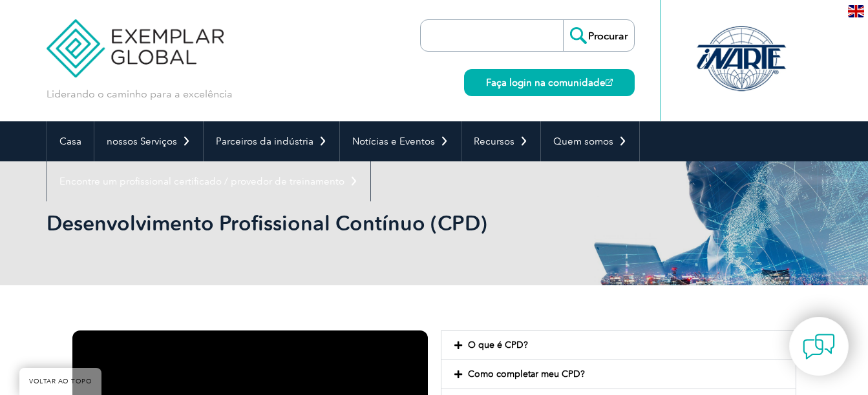 Image resolution: width=868 pixels, height=395 pixels. Describe the element at coordinates (590, 141) in the screenshot. I see `a: Quem somos` at that location.